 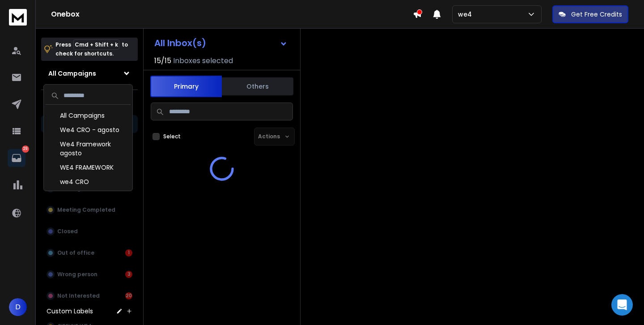 What do you see at coordinates (70, 311) in the screenshot?
I see `h3: Custom Labels` at bounding box center [70, 311].